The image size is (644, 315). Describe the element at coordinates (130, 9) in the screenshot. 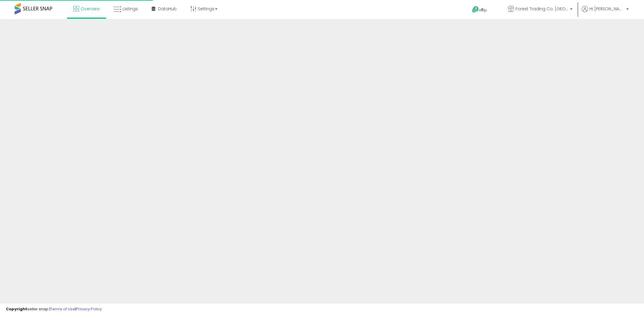

I see `span: Listings` at that location.